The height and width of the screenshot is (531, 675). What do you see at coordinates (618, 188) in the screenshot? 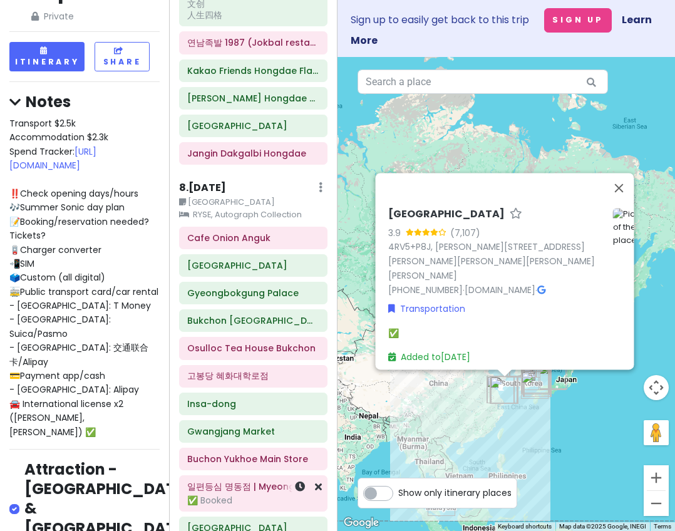
I see `button: Close` at bounding box center [618, 188].